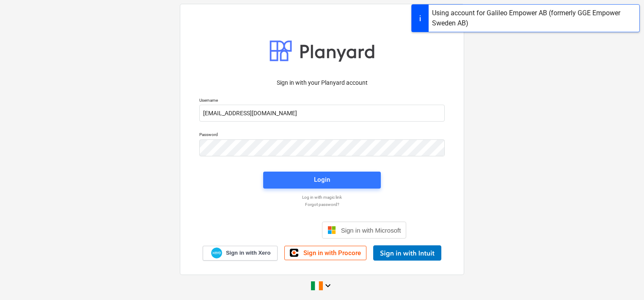 This screenshot has width=644, height=300. What do you see at coordinates (333, 252) in the screenshot?
I see `span: Sign in with Procore` at bounding box center [333, 252].